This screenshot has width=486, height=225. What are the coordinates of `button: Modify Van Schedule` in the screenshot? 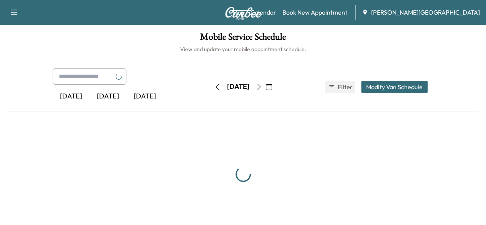 It's located at (394, 87).